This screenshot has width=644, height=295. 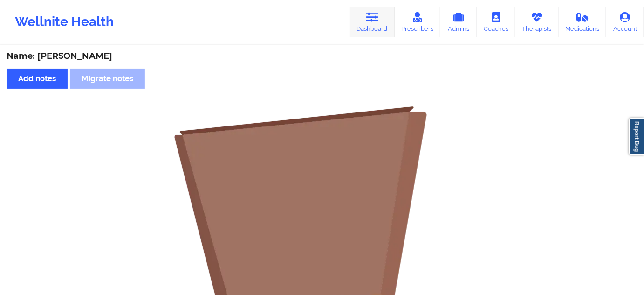 I want to click on a: Prescribers, so click(x=418, y=22).